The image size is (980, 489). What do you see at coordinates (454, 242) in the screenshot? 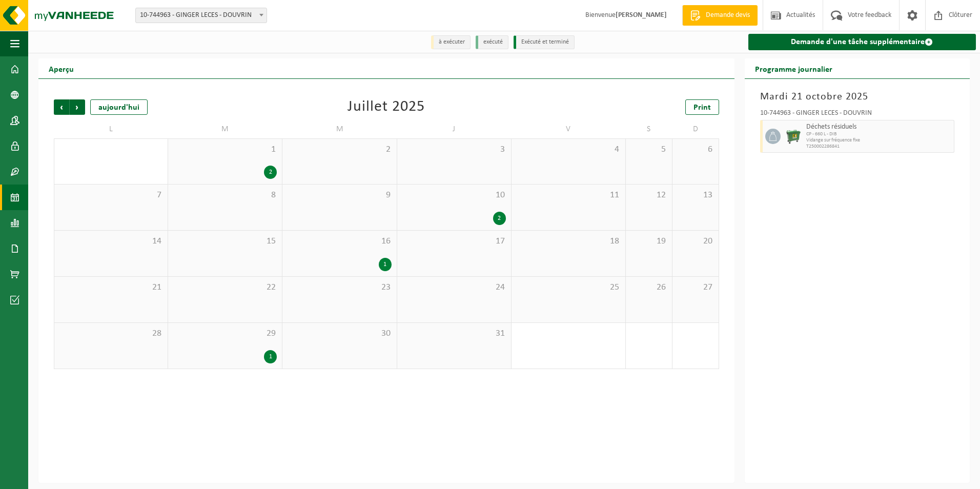
I see `span: 17` at bounding box center [454, 242].